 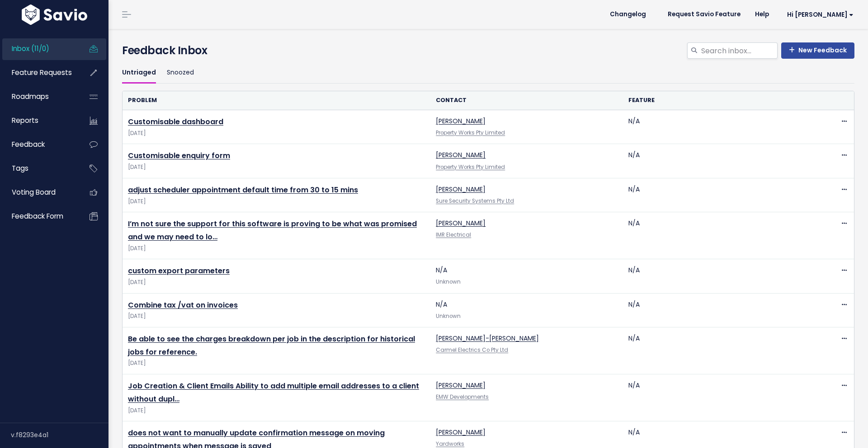 What do you see at coordinates (41, 72) in the screenshot?
I see `span: Feature Requests` at bounding box center [41, 72].